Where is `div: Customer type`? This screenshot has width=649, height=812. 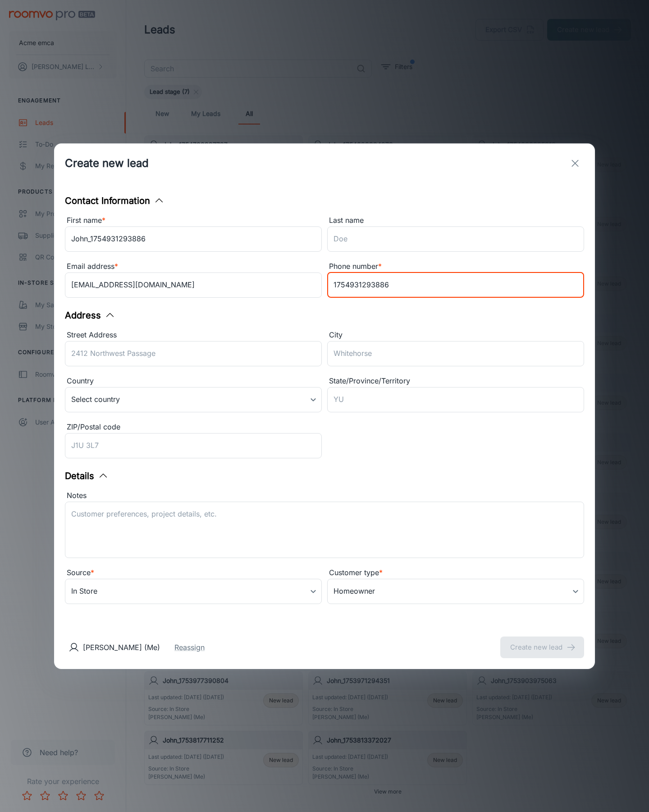
div: Customer type is located at coordinates (456, 573).